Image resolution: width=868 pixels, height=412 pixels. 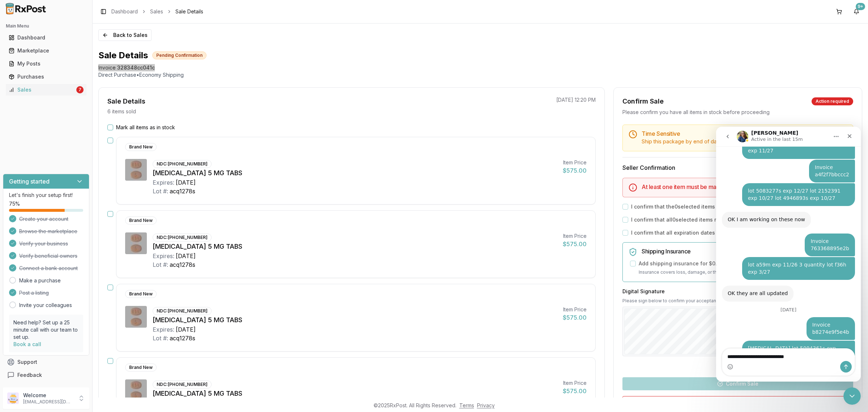 I want to click on div: Purchases, so click(x=46, y=77).